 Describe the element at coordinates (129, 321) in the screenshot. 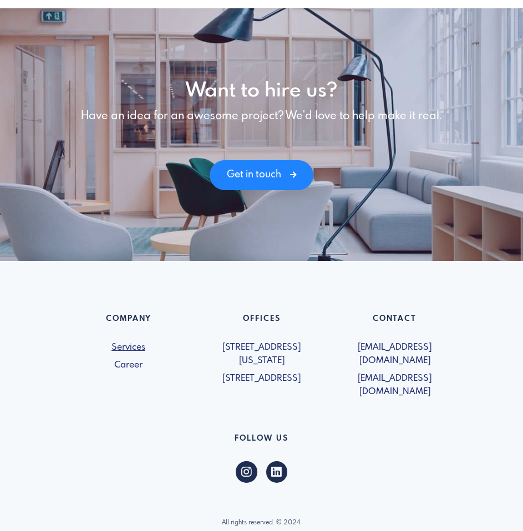

I see `h6: Company` at that location.